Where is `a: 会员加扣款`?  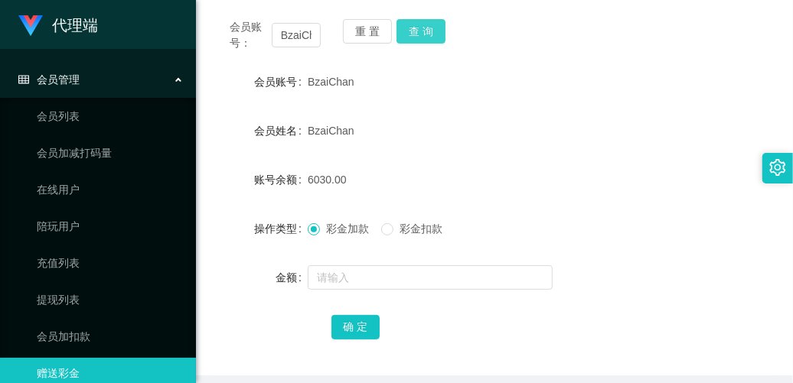
a: 会员加扣款 is located at coordinates (110, 337).